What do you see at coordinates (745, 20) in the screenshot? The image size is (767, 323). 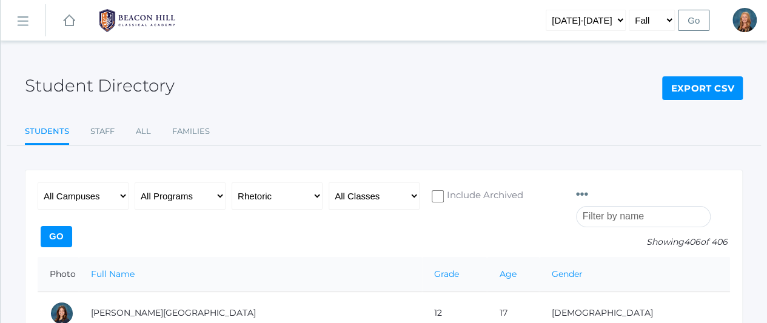 I see `div: Nicole Canty` at bounding box center [745, 20].